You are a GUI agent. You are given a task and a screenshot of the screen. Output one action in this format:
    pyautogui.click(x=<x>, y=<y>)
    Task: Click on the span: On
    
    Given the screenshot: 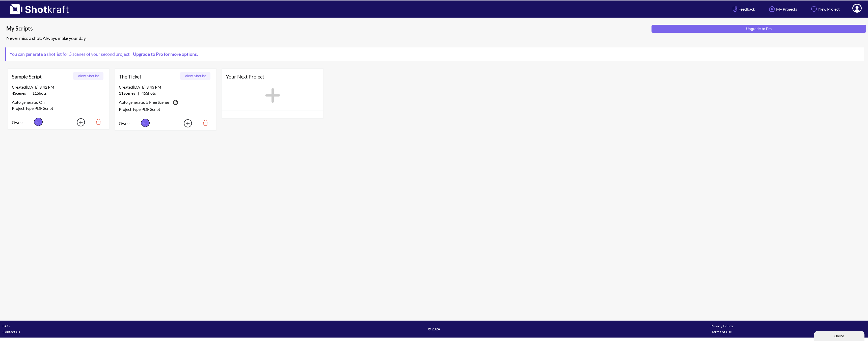 What is the action you would take?
    pyautogui.click(x=42, y=102)
    